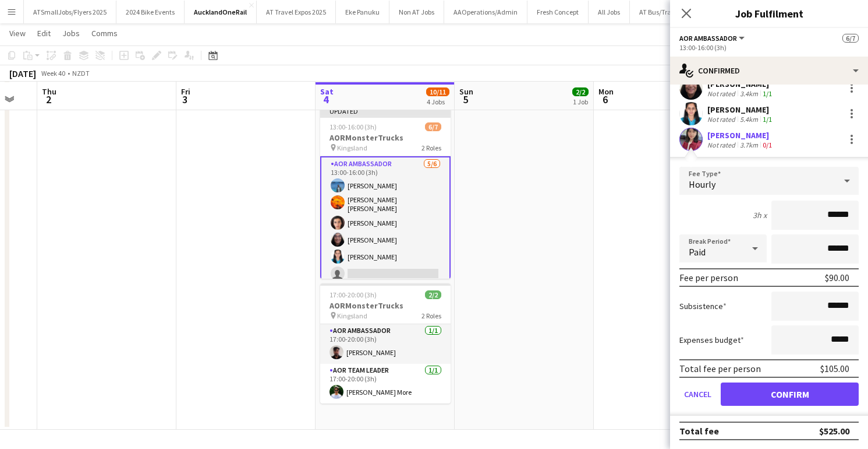 The image size is (868, 449). Describe the element at coordinates (417, 12) in the screenshot. I see `button: Non AT Jobs` at that location.